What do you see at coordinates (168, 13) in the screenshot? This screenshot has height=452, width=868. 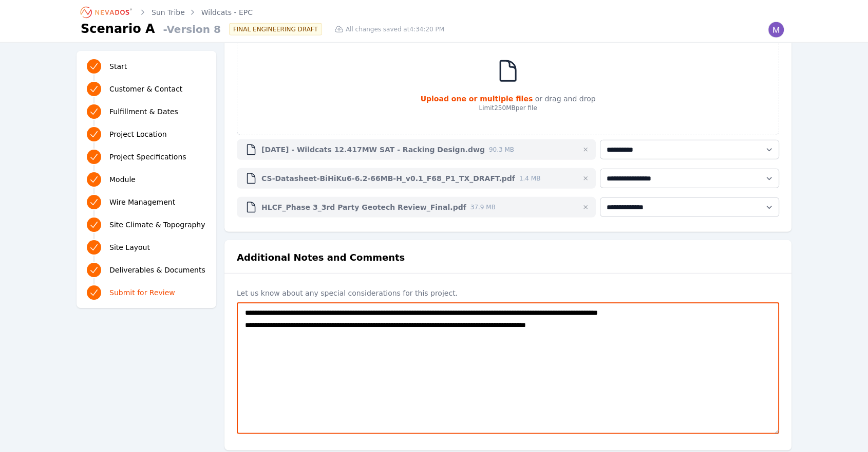 I see `a: Sun Tribe` at bounding box center [168, 13].